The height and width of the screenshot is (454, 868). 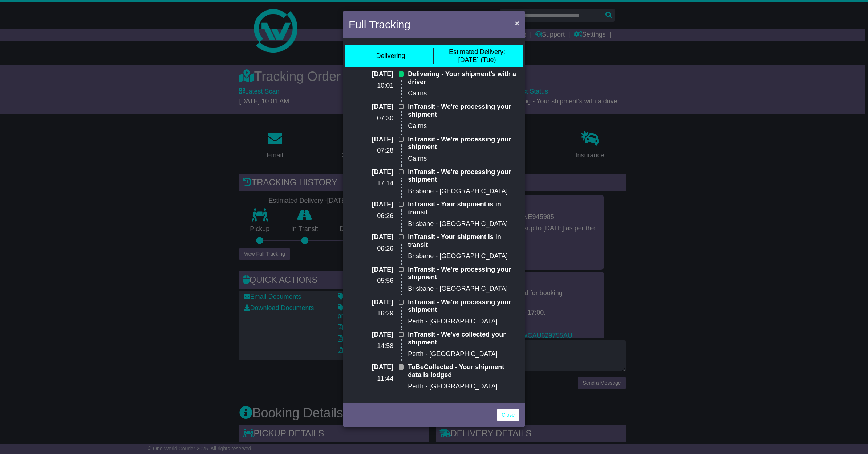 I want to click on p: ToBeCollected - Your shipment data is lodged, so click(x=464, y=371).